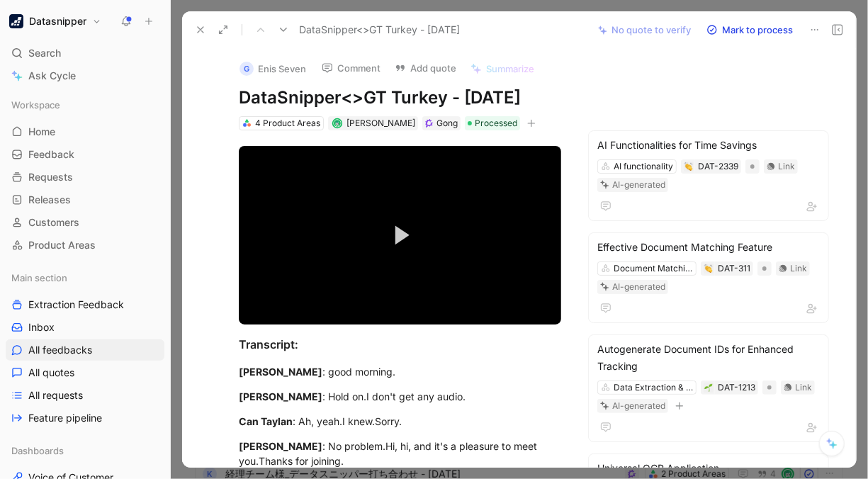  What do you see at coordinates (85, 348) in the screenshot?
I see `div: Main sectionExtraction FeedbackInboxAll feedbacksAll quotesAll requestsFeature pipeline` at bounding box center [85, 348].